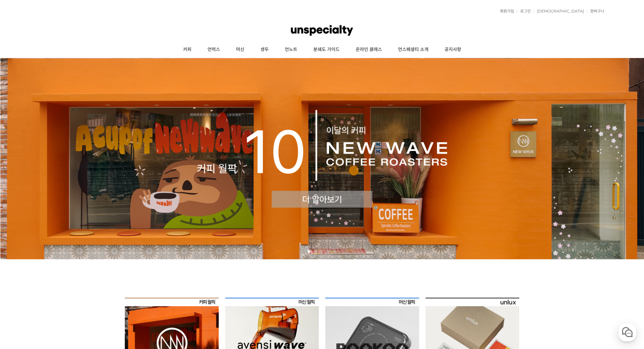 The width and height of the screenshot is (644, 349). Describe the element at coordinates (326, 50) in the screenshot. I see `a: 분쇄도 가이드` at that location.